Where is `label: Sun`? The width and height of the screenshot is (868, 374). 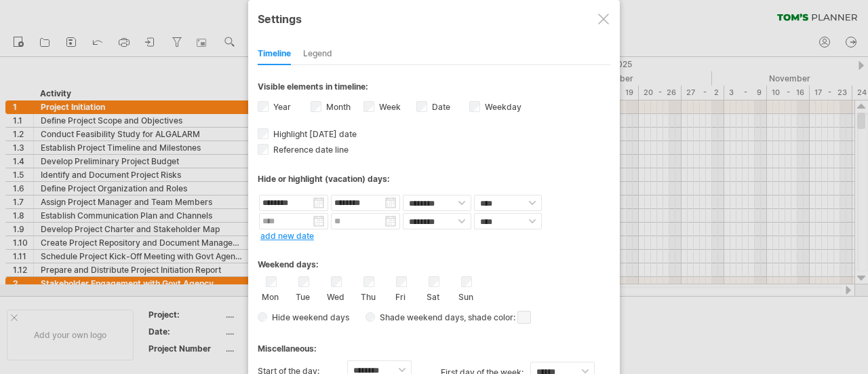
label: Sun is located at coordinates (465, 295).